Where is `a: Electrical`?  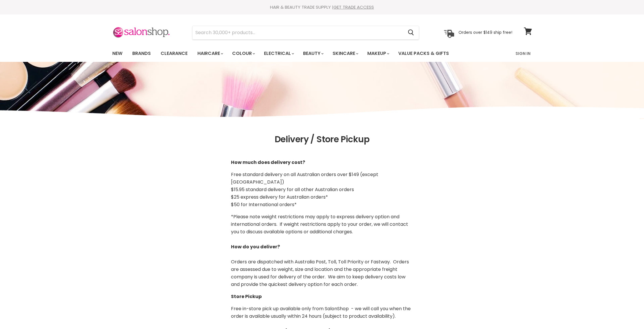
a: Electrical is located at coordinates (278, 54).